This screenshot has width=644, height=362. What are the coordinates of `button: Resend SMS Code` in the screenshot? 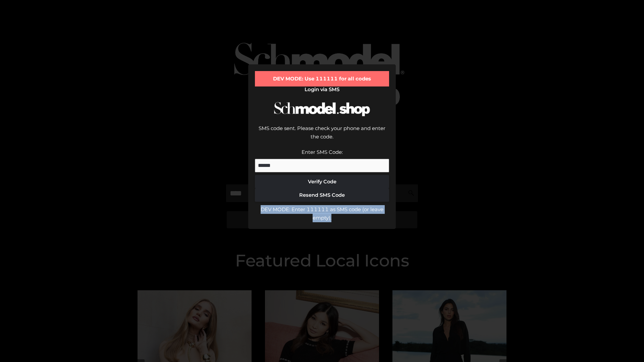 It's located at (322, 195).